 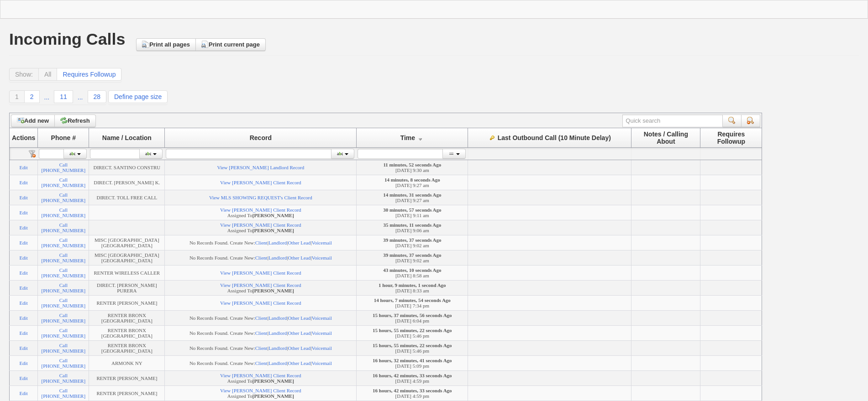 What do you see at coordinates (665, 138) in the screenshot?
I see `span: Notes / Calling About` at bounding box center [665, 138].